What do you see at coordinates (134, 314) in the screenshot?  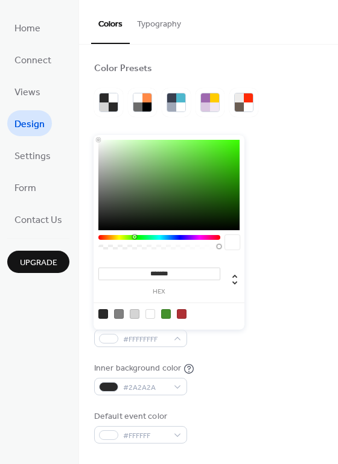 I see `div: rgb(213, 213, 213)` at bounding box center [134, 314].